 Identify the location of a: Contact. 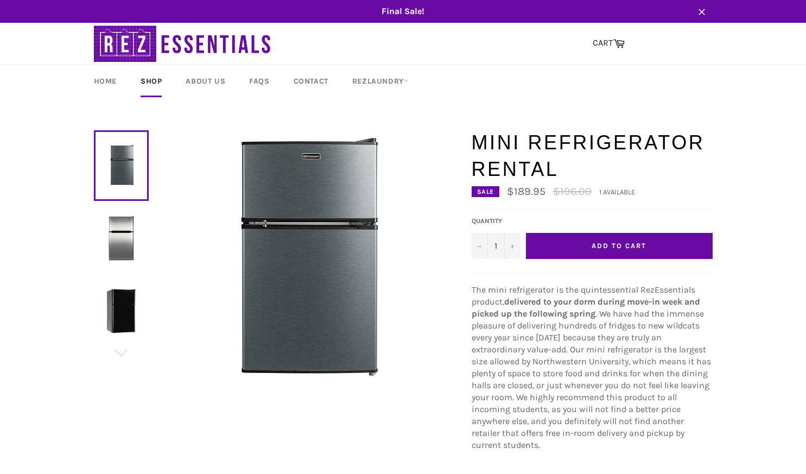
(311, 81).